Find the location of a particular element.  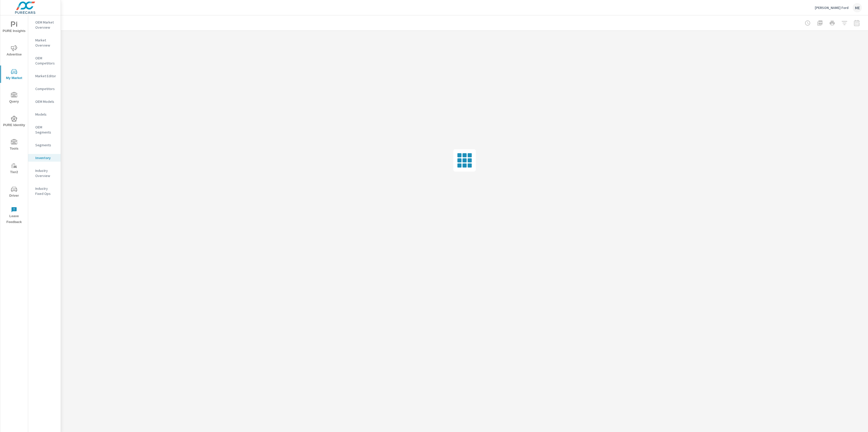

span: PURE Identity is located at coordinates (14, 122).